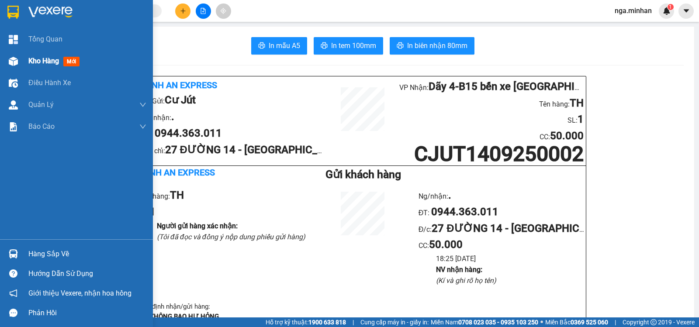  I want to click on span: 1, so click(670, 7).